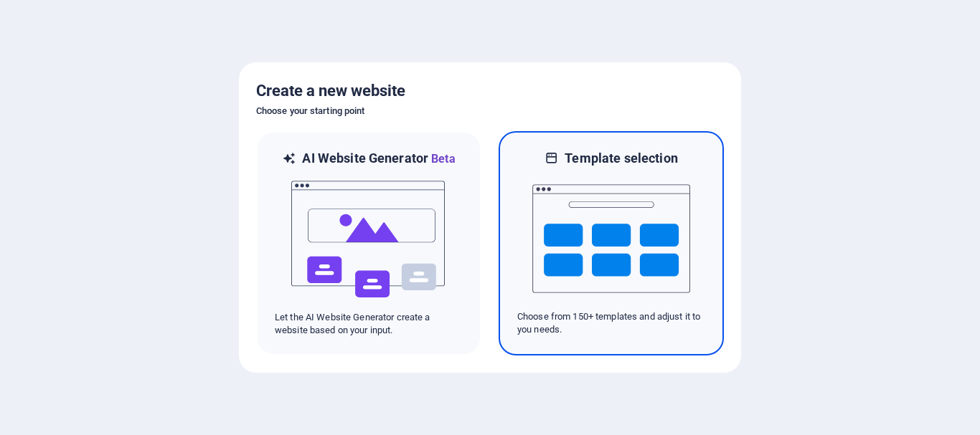  What do you see at coordinates (490, 91) in the screenshot?
I see `h5: Create a new website` at bounding box center [490, 91].